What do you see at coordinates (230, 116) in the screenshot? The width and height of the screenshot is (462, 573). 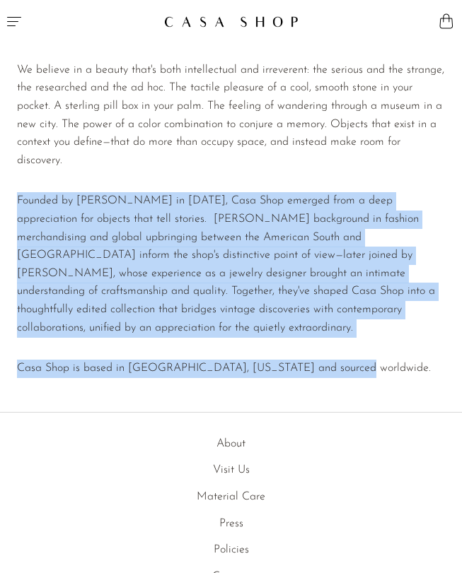 I see `p: We believe in a beauty that's both intellectual and irreverent: the serious and the strange, the ...` at bounding box center [230, 116].